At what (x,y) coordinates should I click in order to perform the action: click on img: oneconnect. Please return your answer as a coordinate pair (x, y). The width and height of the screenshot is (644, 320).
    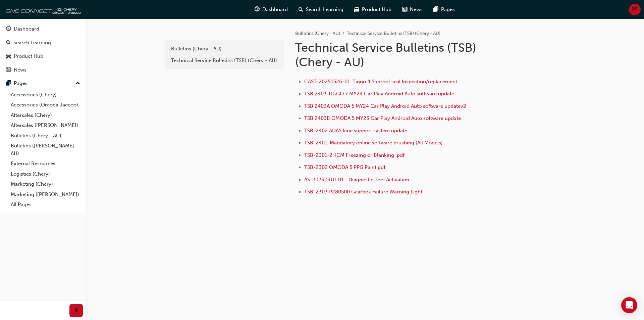
    Looking at the image, I should click on (42, 9).